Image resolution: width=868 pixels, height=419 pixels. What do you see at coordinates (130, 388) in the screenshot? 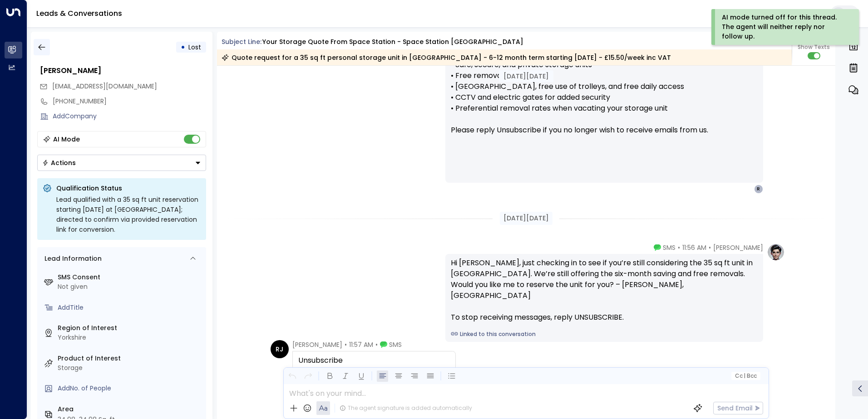
I see `div: AddNo. of People` at bounding box center [130, 388].